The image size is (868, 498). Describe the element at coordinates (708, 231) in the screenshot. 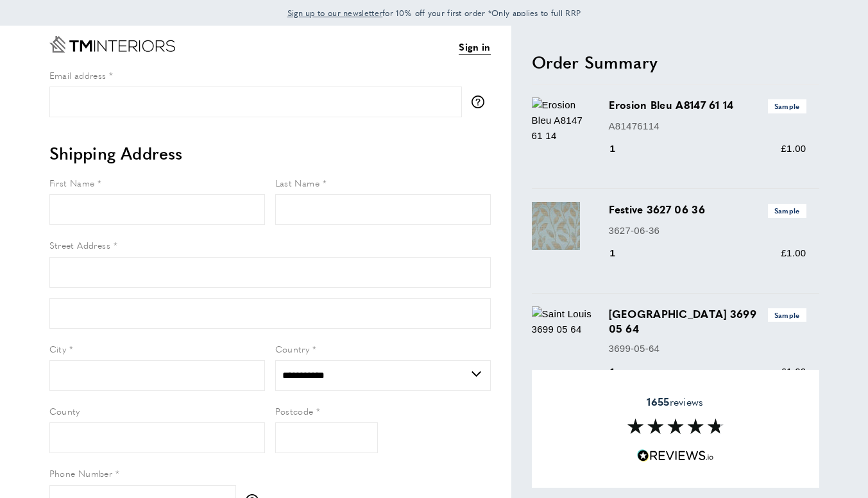

I see `p: 3627-06-36` at that location.